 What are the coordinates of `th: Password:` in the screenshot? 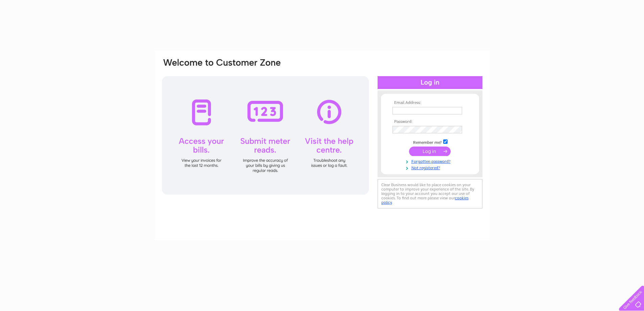 It's located at (430, 122).